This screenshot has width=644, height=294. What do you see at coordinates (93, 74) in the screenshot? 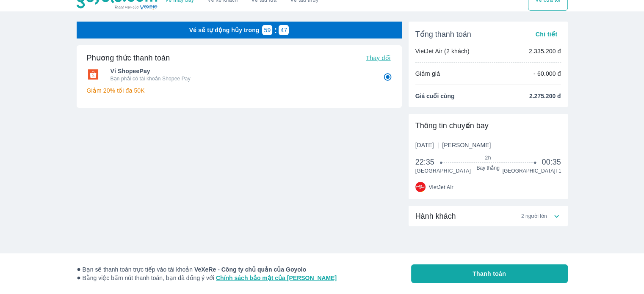
I see `img: Ví ShopeePay` at bounding box center [93, 74].